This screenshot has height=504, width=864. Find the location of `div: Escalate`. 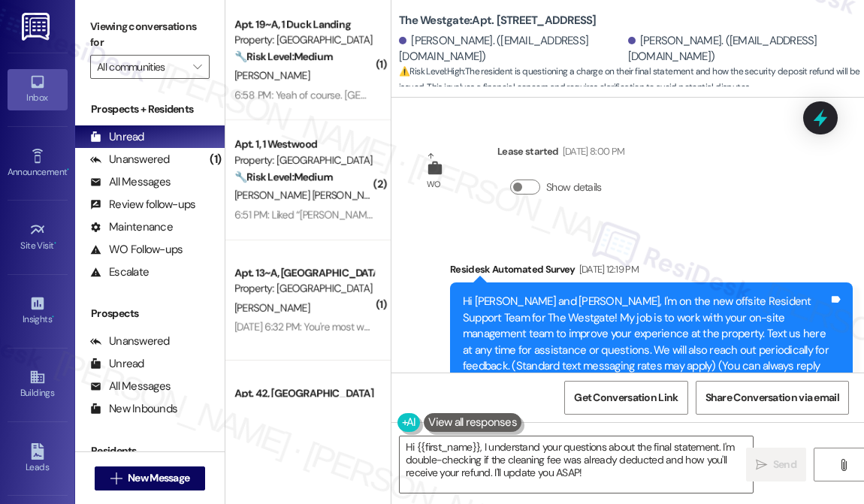

div: Escalate is located at coordinates (120, 272).